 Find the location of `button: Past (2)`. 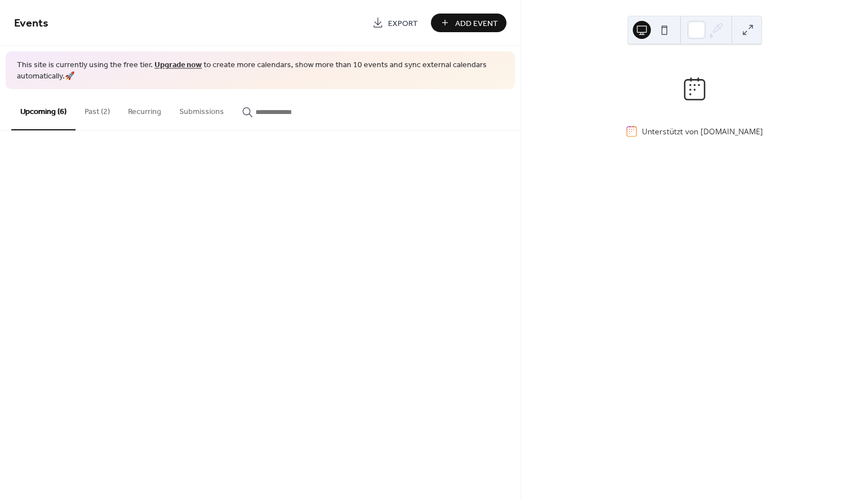

button: Past (2) is located at coordinates (97, 109).